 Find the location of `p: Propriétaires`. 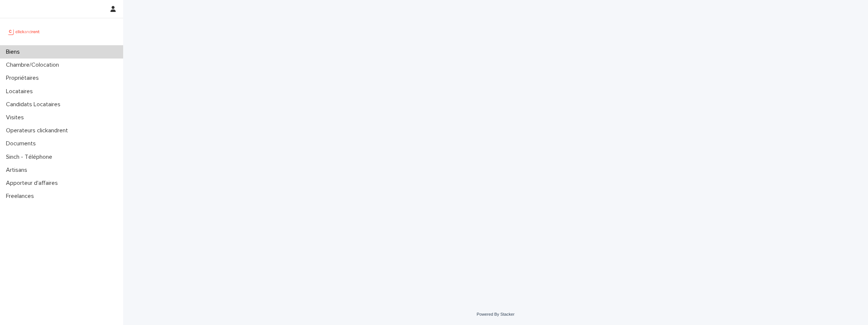

p: Propriétaires is located at coordinates (24, 78).